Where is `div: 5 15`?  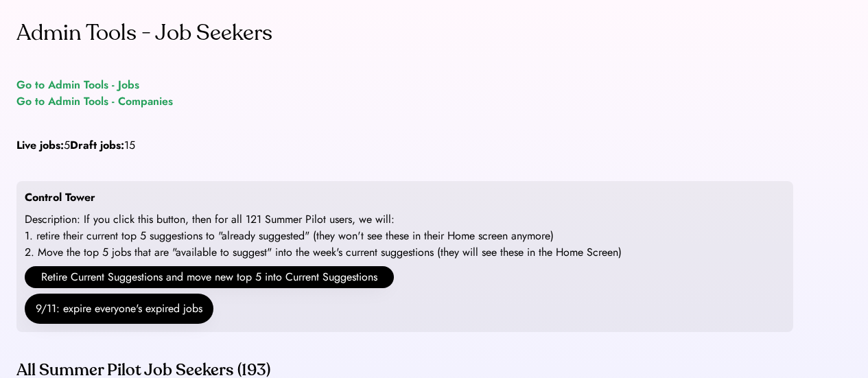
div: 5 15 is located at coordinates (75, 146).